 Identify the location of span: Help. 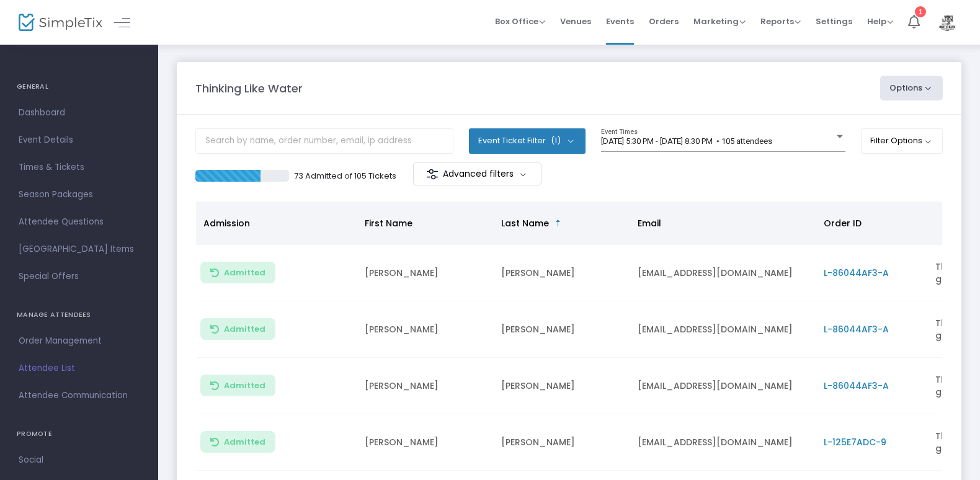
(880, 21).